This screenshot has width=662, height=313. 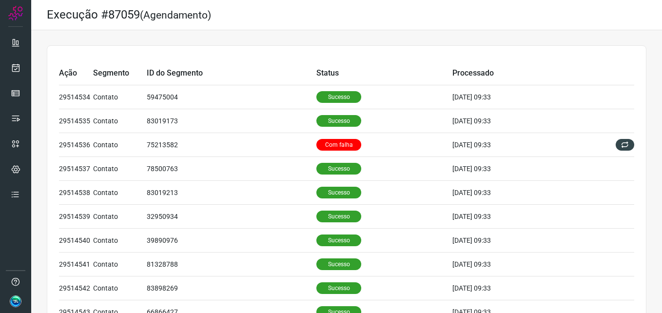 I want to click on td: Processado, so click(x=515, y=73).